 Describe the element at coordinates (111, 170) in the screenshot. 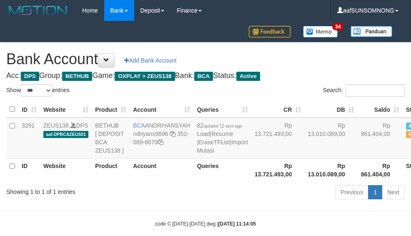

I see `th: Product` at that location.